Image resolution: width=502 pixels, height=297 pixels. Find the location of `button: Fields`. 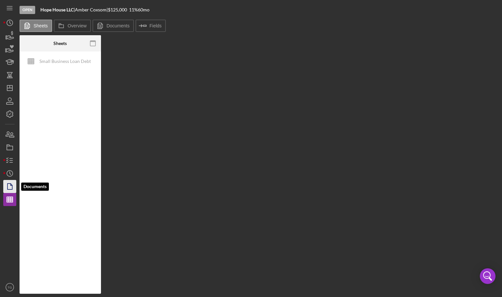

button: Fields is located at coordinates (150, 26).